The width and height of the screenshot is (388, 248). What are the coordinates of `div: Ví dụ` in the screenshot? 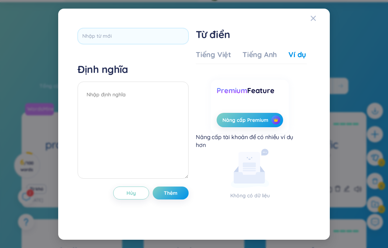 It's located at (297, 55).